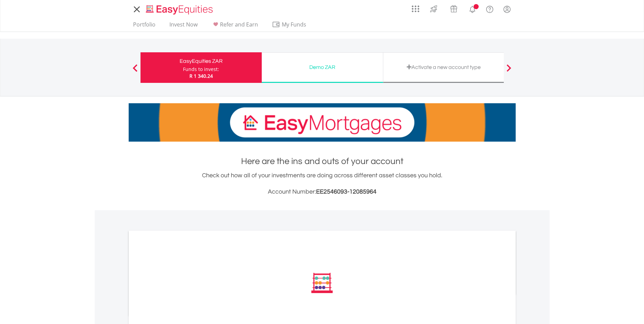 The height and width of the screenshot is (324, 644). What do you see at coordinates (239, 25) in the screenshot?
I see `span: Refer and Earn` at bounding box center [239, 25].